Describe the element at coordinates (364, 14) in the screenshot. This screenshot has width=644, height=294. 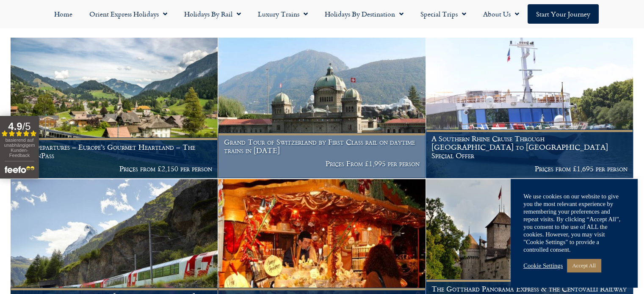
I see `a: Holidays by Destination` at that location.